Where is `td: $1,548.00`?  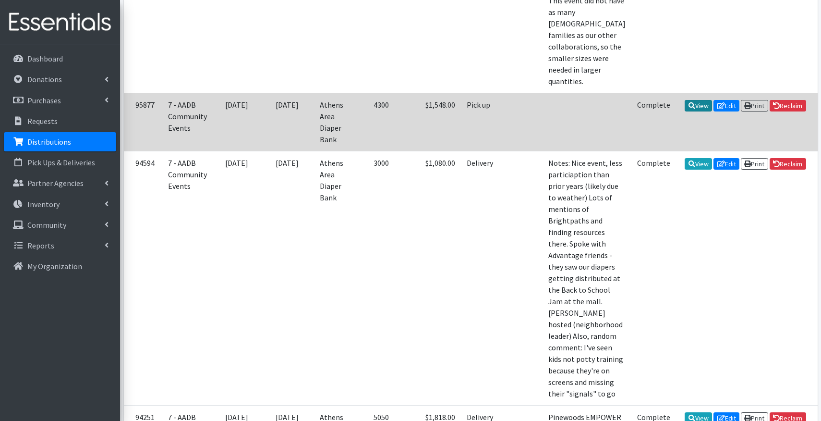 td: $1,548.00 is located at coordinates (428, 121).